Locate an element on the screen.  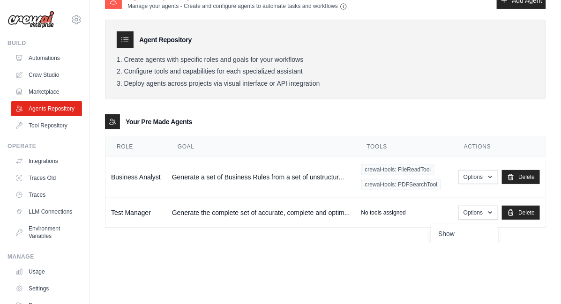
a: Integrations is located at coordinates (46, 161).